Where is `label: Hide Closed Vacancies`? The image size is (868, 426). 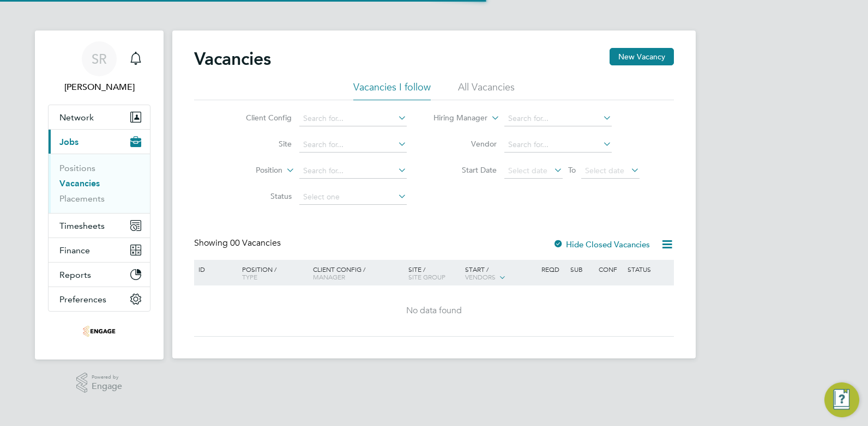 label: Hide Closed Vacancies is located at coordinates (601, 244).